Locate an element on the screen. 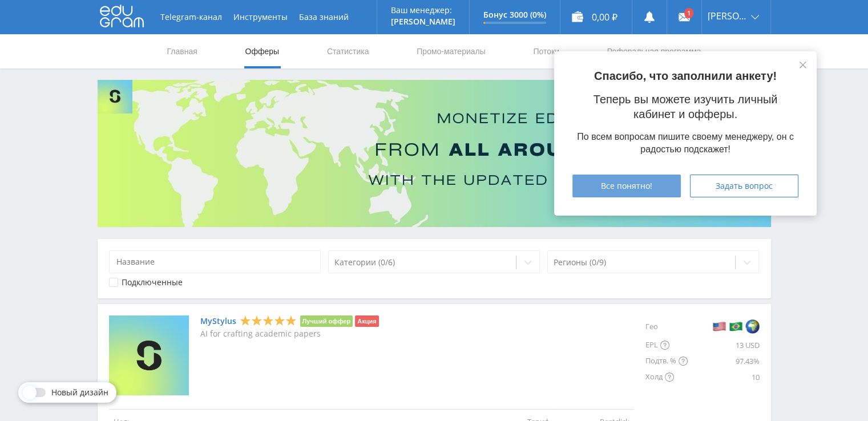 The width and height of the screenshot is (868, 421). li: Акция is located at coordinates (367, 321).